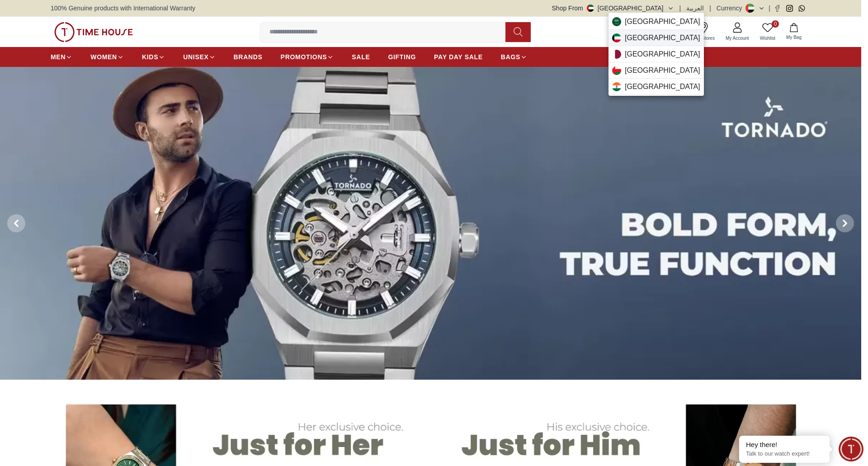 The width and height of the screenshot is (868, 466). What do you see at coordinates (784, 445) in the screenshot?
I see `div: Hey there!` at bounding box center [784, 445].